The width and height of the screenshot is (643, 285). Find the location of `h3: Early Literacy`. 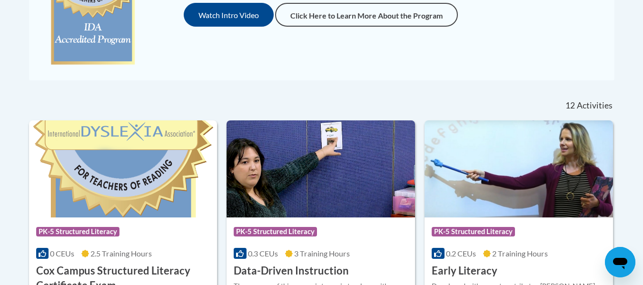

h3: Early Literacy is located at coordinates (465, 271).